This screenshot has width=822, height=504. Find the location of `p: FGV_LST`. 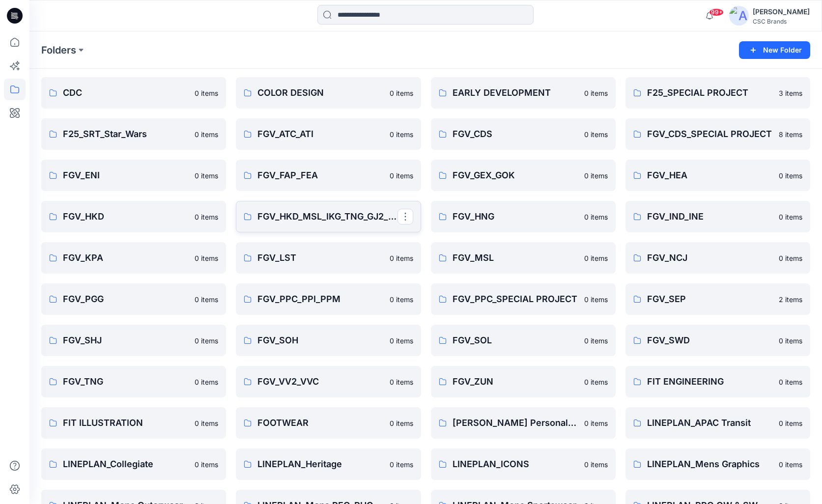

p: FGV_LST is located at coordinates (320, 258).